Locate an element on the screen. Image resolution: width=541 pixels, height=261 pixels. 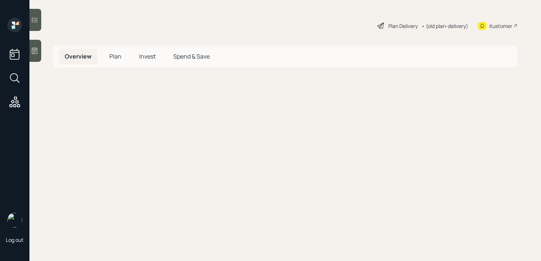
span: Overview is located at coordinates (78, 56).